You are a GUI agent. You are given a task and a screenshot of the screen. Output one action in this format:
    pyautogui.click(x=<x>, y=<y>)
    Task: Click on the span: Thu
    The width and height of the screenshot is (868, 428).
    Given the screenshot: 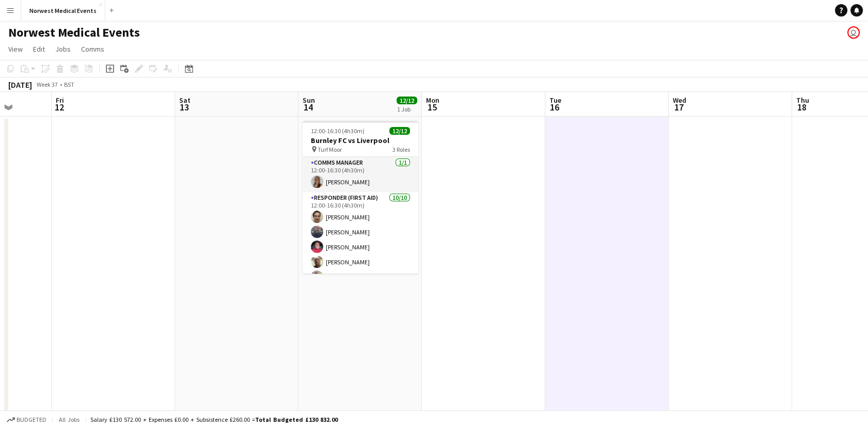 What is the action you would take?
    pyautogui.click(x=803, y=100)
    